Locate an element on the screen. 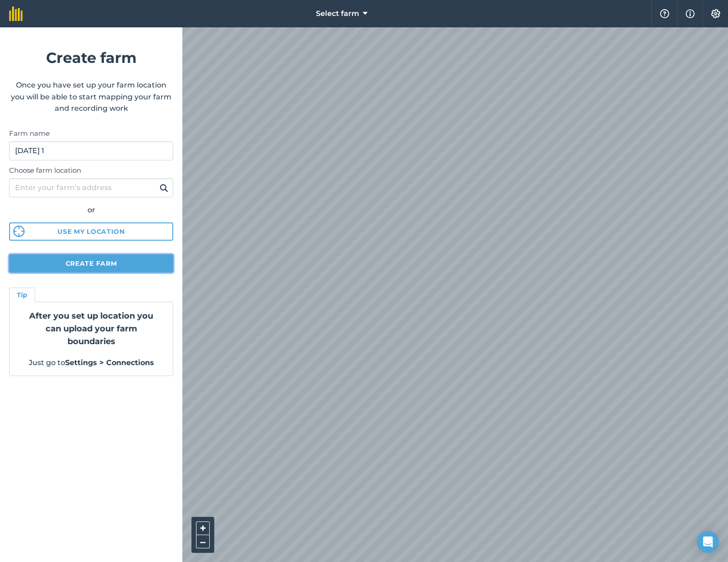  img: fieldmargin Logo is located at coordinates (16, 14).